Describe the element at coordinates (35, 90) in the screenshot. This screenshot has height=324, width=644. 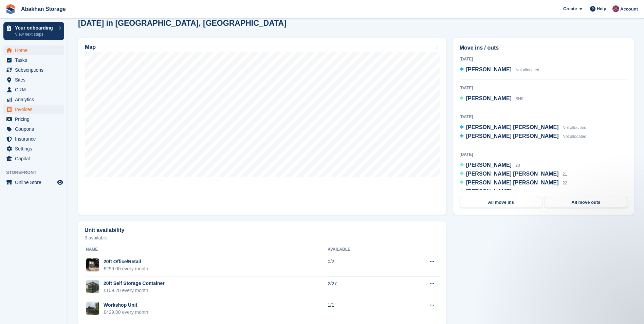
I see `span: CRM` at that location.